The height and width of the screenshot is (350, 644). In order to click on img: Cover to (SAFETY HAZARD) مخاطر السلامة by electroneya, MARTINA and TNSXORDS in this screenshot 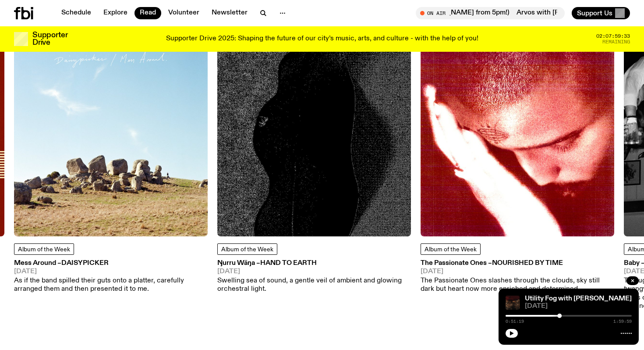, I will do `click(512, 303)`.